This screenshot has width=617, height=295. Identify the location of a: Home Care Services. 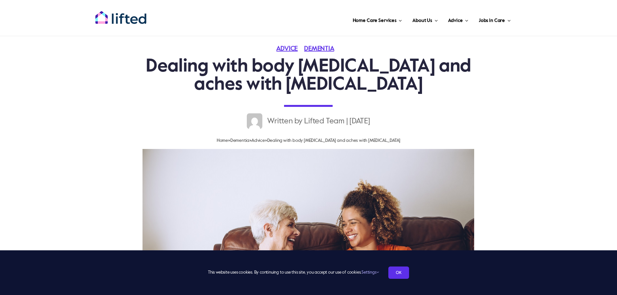
(377, 19).